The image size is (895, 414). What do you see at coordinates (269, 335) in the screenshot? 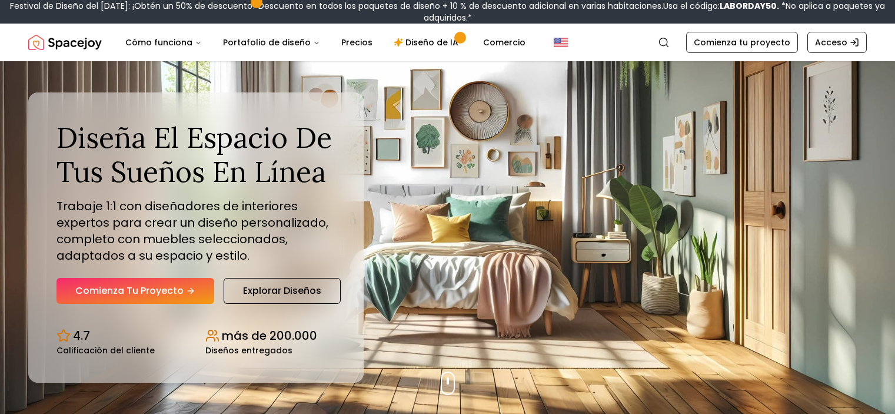
I see `font: más de 200.000` at bounding box center [269, 335].